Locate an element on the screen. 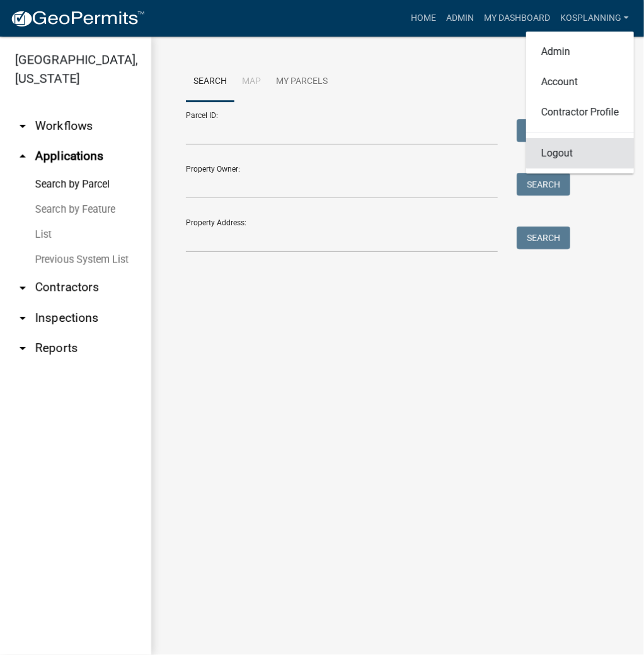  a: Search is located at coordinates (210, 82).